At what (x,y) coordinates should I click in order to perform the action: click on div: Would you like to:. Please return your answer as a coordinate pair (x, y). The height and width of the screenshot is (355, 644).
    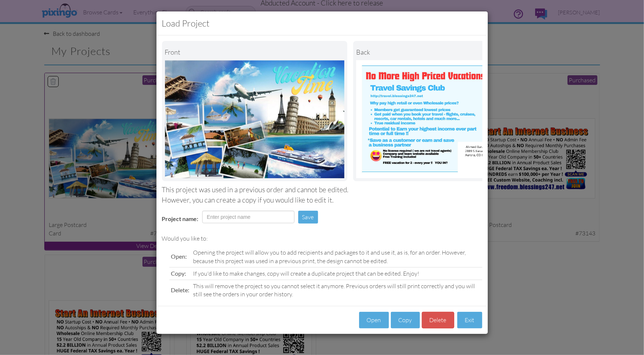
    Looking at the image, I should click on (322, 239).